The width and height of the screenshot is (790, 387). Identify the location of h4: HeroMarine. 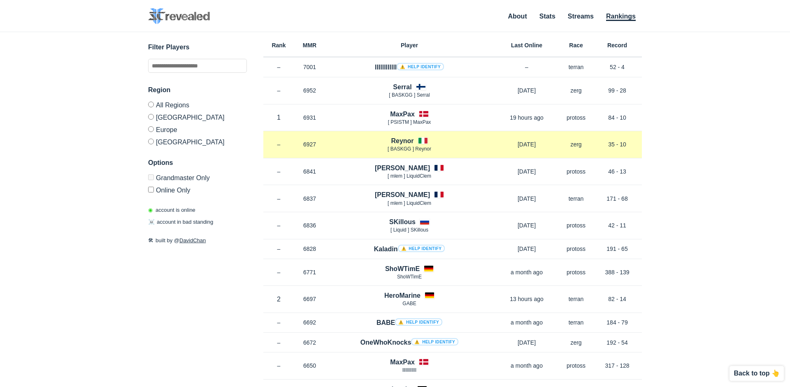
(402, 295).